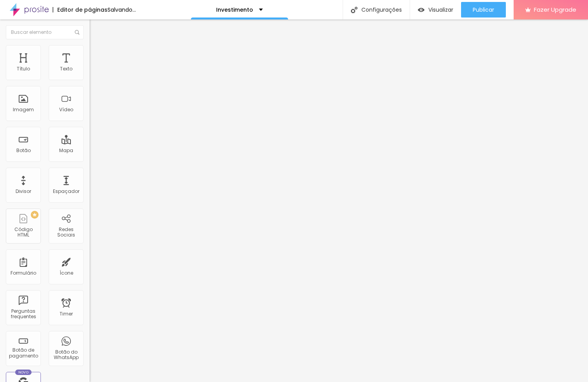  Describe the element at coordinates (66, 314) in the screenshot. I see `div: Timer` at that location.